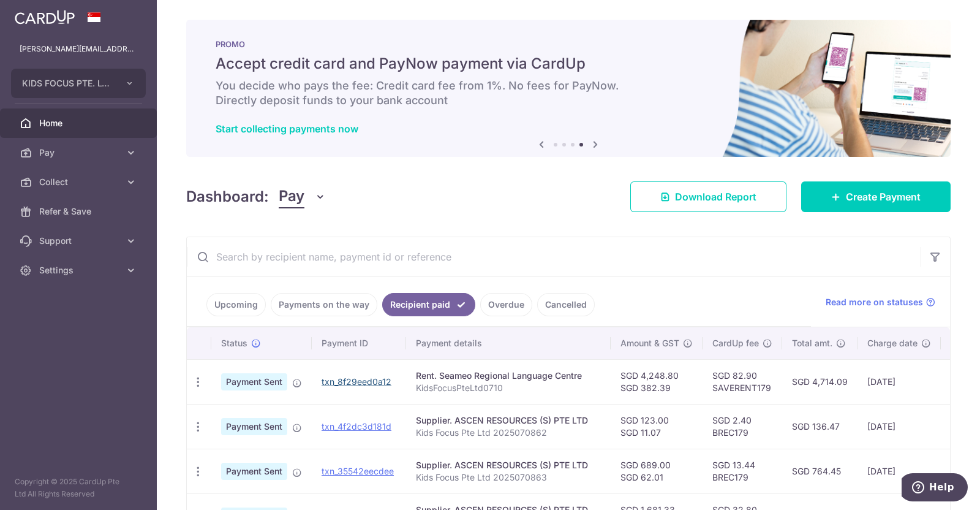 The width and height of the screenshot is (980, 510). What do you see at coordinates (506, 305) in the screenshot?
I see `a: Overdue` at bounding box center [506, 305].